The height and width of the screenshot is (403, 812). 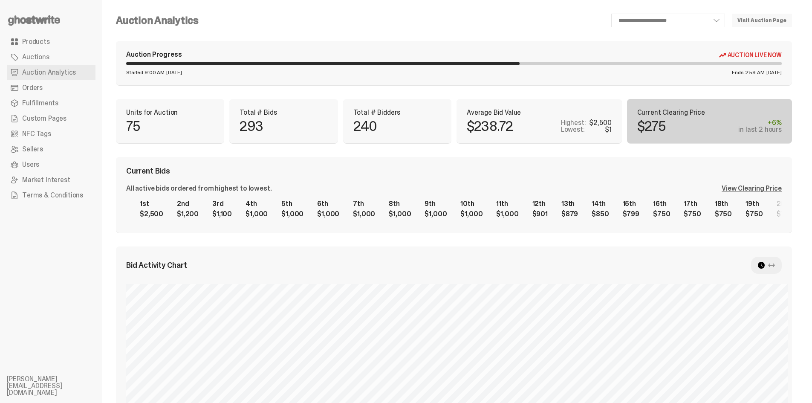 What do you see at coordinates (52, 195) in the screenshot?
I see `span: Terms & Conditions` at bounding box center [52, 195].